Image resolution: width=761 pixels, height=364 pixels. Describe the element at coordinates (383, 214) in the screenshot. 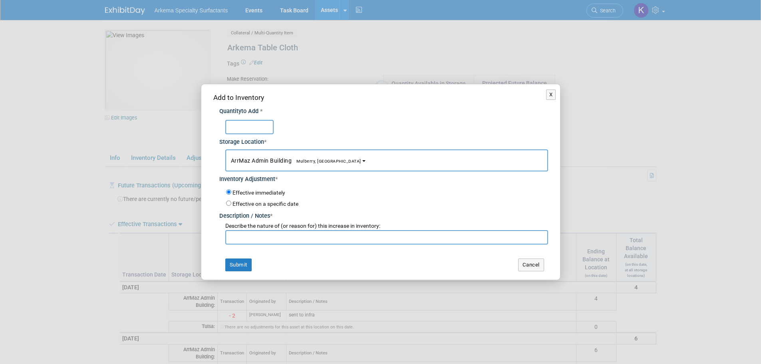

I see `div: Description / Notes` at that location.